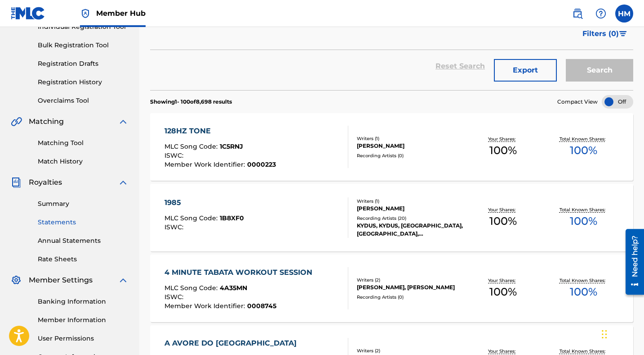  What do you see at coordinates (191, 101) in the screenshot?
I see `p: Showing 1 - 100 of 8,698 results` at bounding box center [191, 101].